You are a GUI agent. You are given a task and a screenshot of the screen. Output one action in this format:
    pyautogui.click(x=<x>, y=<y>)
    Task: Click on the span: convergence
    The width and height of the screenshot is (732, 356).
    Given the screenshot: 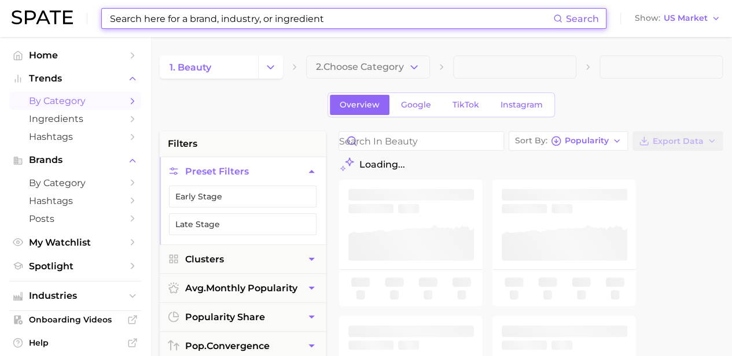 What is the action you would take?
    pyautogui.click(x=227, y=346)
    